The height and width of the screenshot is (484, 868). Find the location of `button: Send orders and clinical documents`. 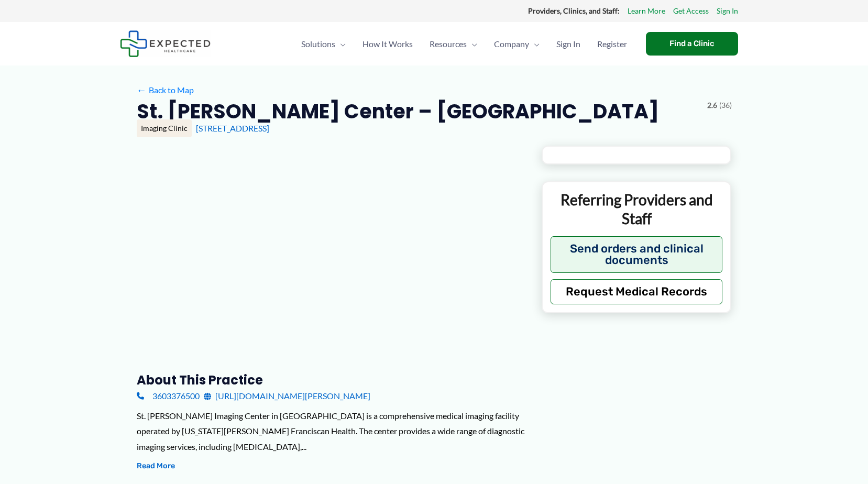

button: Send orders and clinical documents is located at coordinates (636, 254).